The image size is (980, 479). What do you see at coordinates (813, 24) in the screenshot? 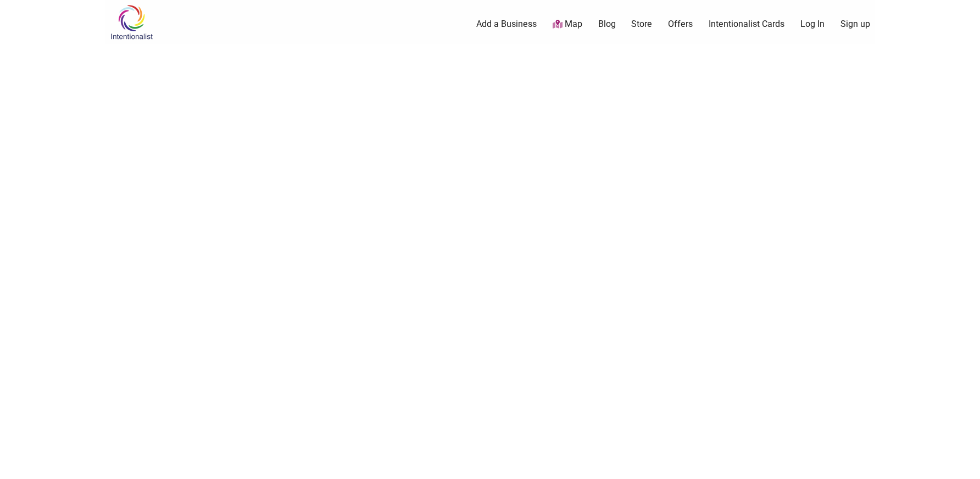
I see `a: Log In` at bounding box center [813, 24].